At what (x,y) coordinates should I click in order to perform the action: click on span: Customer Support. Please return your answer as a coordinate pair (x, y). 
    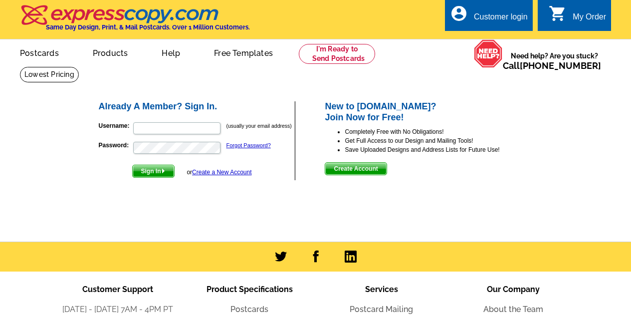
    Looking at the image, I should click on (118, 289).